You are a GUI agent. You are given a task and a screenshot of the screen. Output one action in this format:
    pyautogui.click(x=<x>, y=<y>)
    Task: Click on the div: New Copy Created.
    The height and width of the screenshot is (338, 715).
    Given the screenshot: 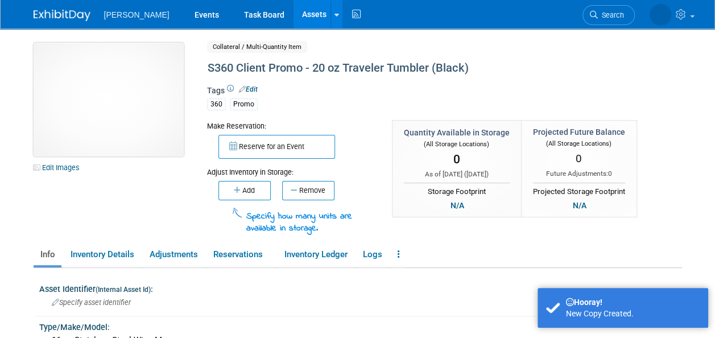 What is the action you would take?
    pyautogui.click(x=633, y=313)
    